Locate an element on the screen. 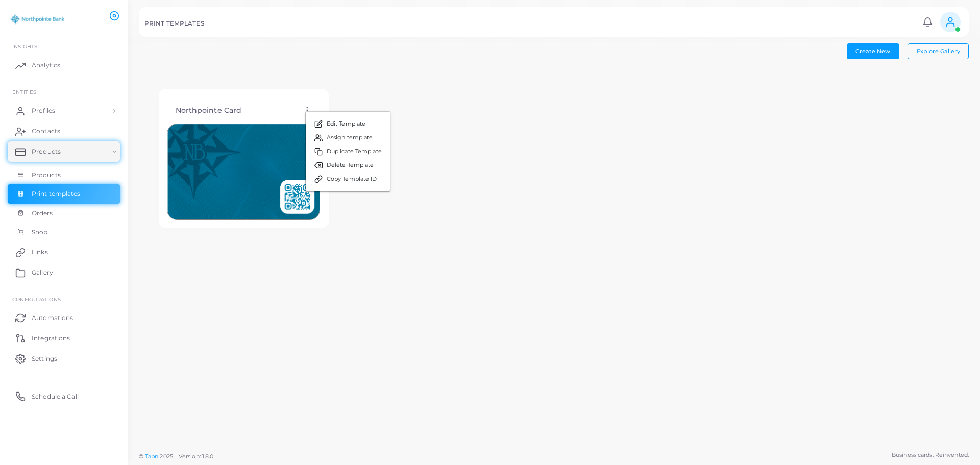 The height and width of the screenshot is (465, 980). span: Automations is located at coordinates (52, 318).